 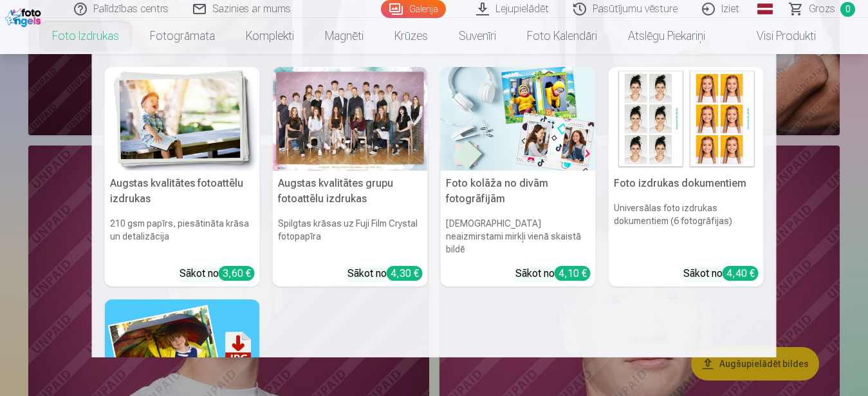 I want to click on a: Suvenīri, so click(x=477, y=36).